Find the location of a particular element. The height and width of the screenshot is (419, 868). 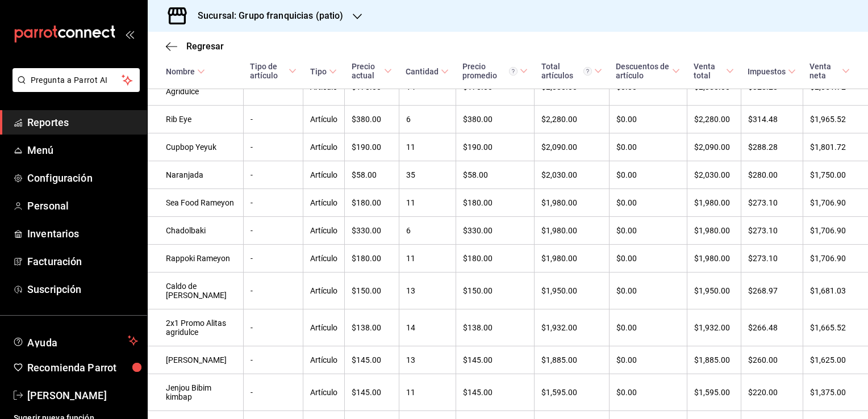

td: $1,706.90 is located at coordinates (835, 259).